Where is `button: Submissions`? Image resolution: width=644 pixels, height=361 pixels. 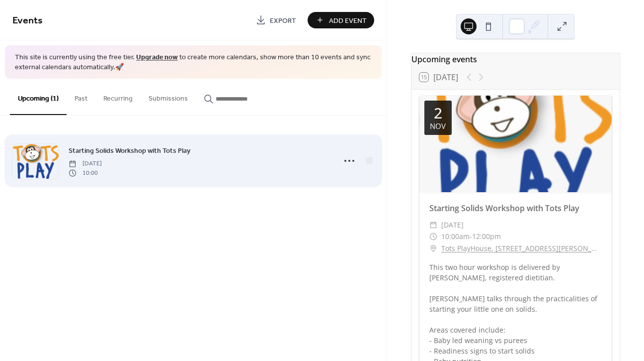
button: Submissions is located at coordinates (168, 96).